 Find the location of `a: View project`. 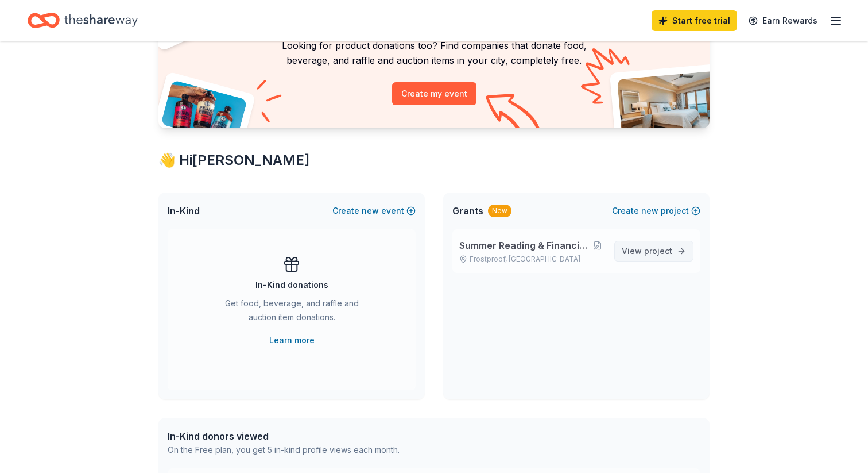

a: View project is located at coordinates (654, 251).